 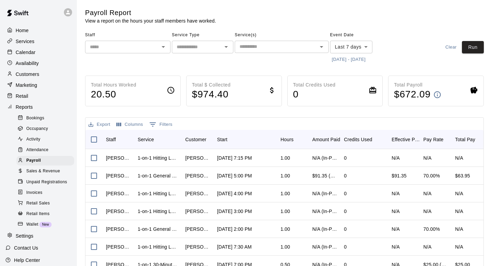 What do you see at coordinates (406, 139) in the screenshot?
I see `div: Effective Price` at bounding box center [406, 139].